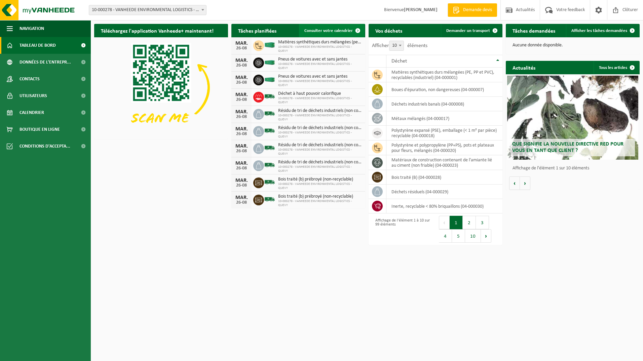 This screenshot has width=643, height=361. I want to click on a: Demande devis, so click(472, 10).